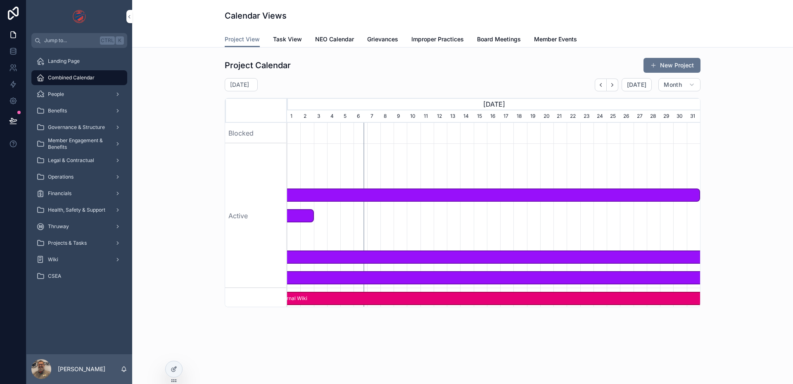  Describe the element at coordinates (673, 85) in the screenshot. I see `span: Month` at that location.